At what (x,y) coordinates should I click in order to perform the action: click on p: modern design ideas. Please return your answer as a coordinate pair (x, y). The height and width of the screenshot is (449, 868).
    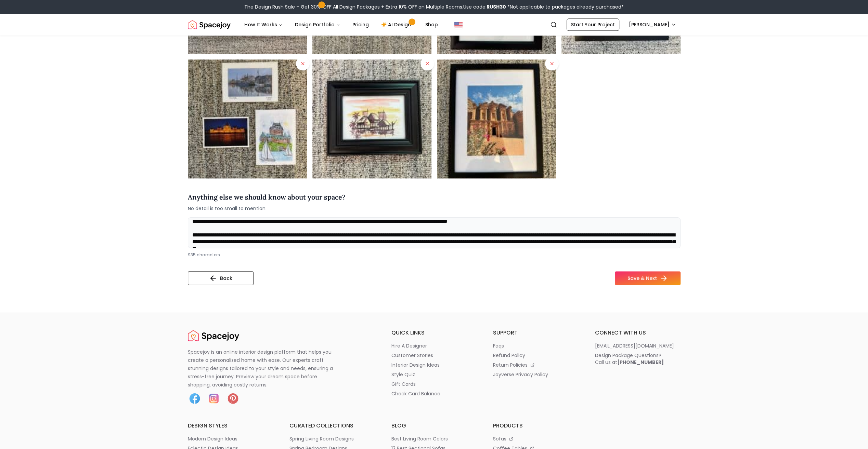
    Looking at the image, I should click on (213, 439).